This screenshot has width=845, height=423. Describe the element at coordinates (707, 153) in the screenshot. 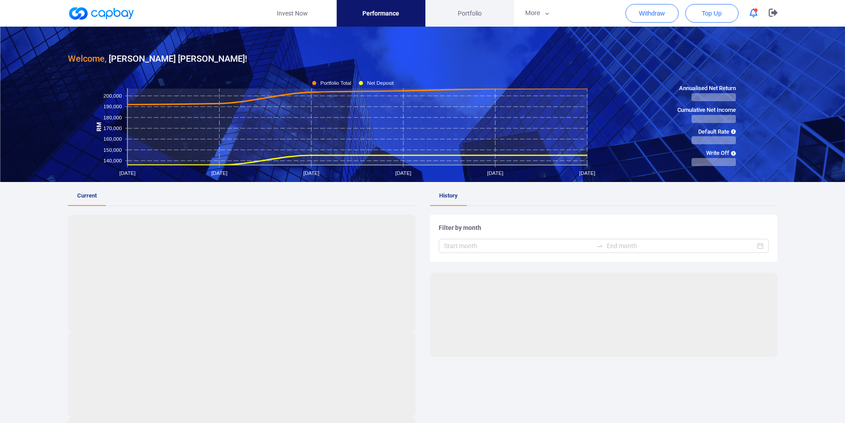

I see `span: Write Off` at that location.